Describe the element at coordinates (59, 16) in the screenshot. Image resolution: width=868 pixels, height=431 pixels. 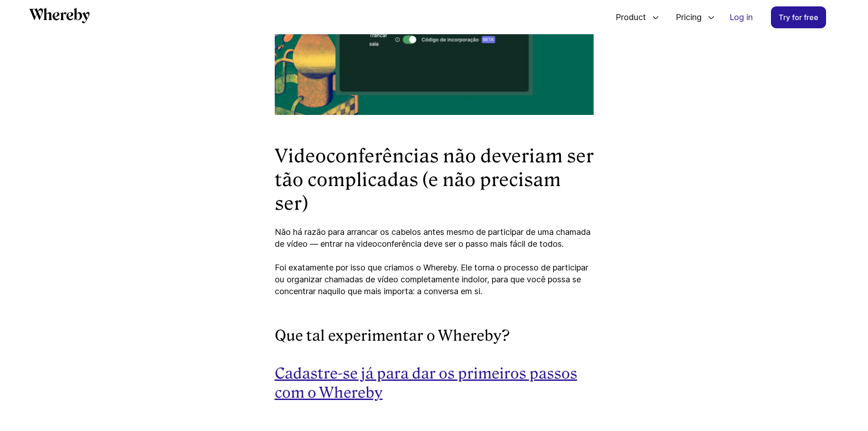
I see `a: Whereby` at that location.